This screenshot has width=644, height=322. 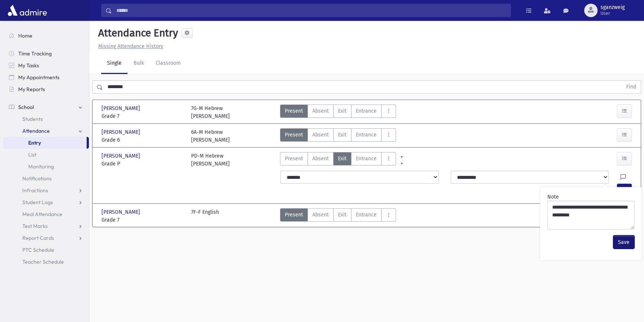 What do you see at coordinates (46, 54) in the screenshot?
I see `a: Time Tracking` at bounding box center [46, 54].